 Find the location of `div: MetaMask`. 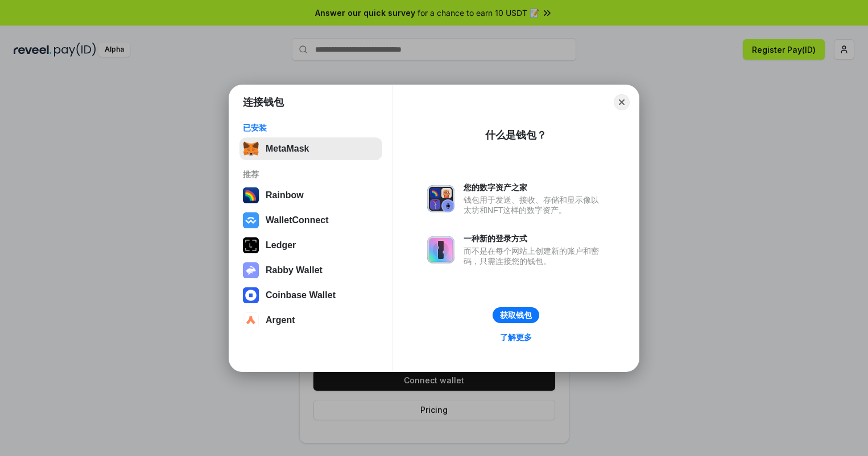

div: MetaMask is located at coordinates (287, 149).